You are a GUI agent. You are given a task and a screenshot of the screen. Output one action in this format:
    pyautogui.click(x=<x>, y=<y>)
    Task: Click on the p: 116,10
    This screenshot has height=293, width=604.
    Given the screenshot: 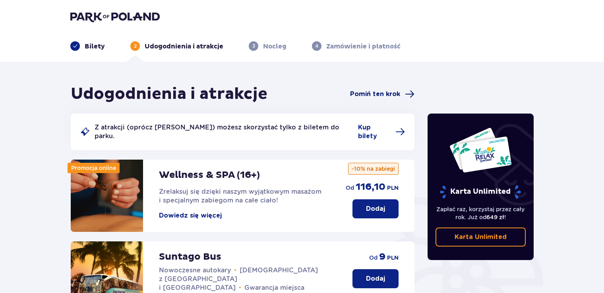 What is the action you would take?
    pyautogui.click(x=370, y=187)
    